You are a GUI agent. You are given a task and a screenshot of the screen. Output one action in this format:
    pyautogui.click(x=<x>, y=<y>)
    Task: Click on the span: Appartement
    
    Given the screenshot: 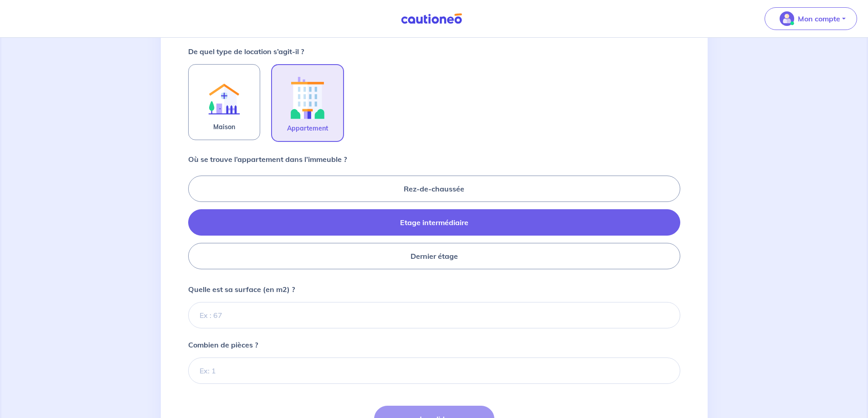 What is the action you would take?
    pyautogui.click(x=308, y=128)
    